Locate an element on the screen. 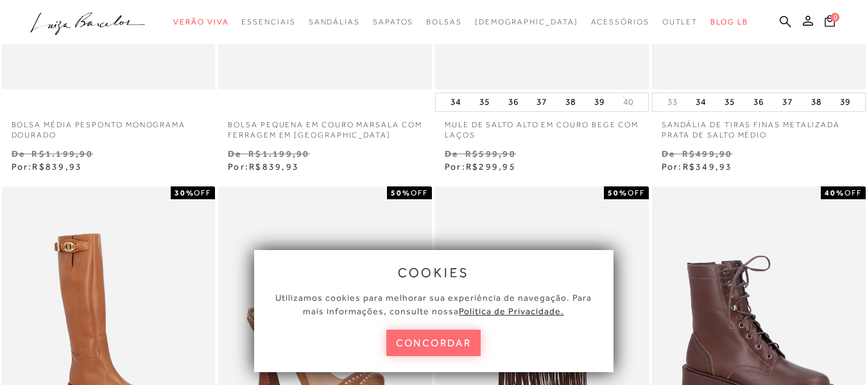 The width and height of the screenshot is (867, 385). p: MULE DE SALTO ALTO EM COURO BEGE COM LAÇOS is located at coordinates (542, 126).